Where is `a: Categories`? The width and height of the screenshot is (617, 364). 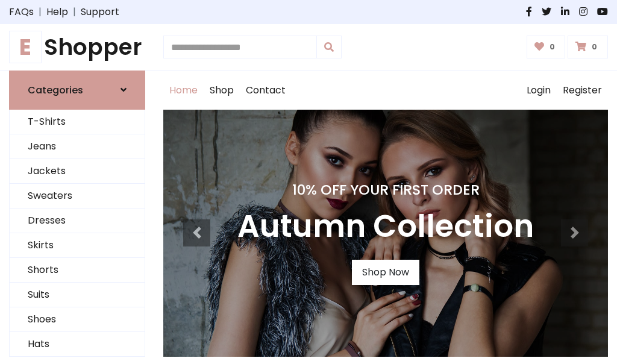
a: Categories is located at coordinates (77, 90).